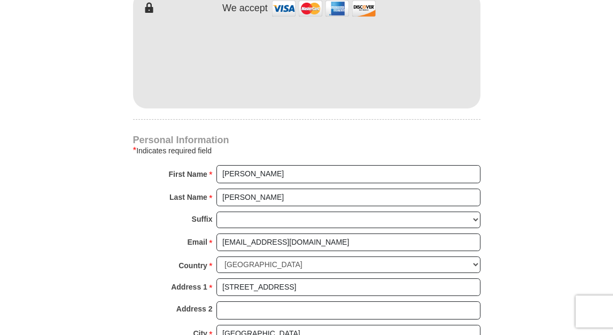 The width and height of the screenshot is (613, 335). Describe the element at coordinates (189, 287) in the screenshot. I see `strong: Address 1` at that location.